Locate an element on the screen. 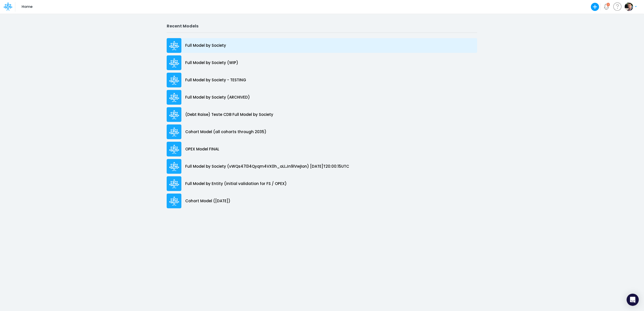 The width and height of the screenshot is (644, 311). p: Full Model by Society (ARCHIVED) is located at coordinates (218, 97).